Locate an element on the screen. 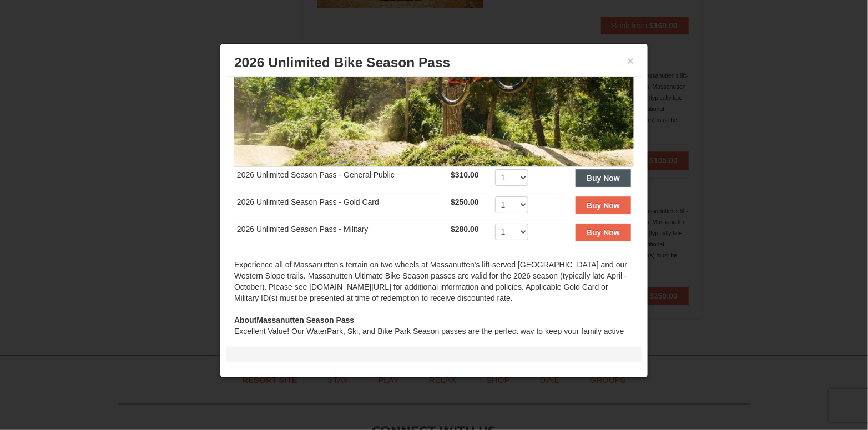 Image resolution: width=868 pixels, height=430 pixels. span: About is located at coordinates (246, 320).